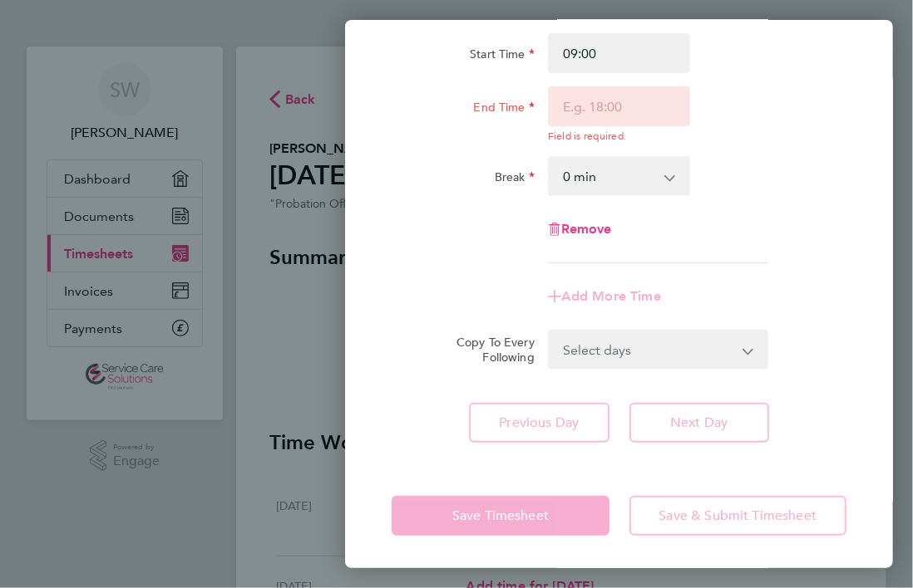  I want to click on label: Start Time, so click(502, 57).